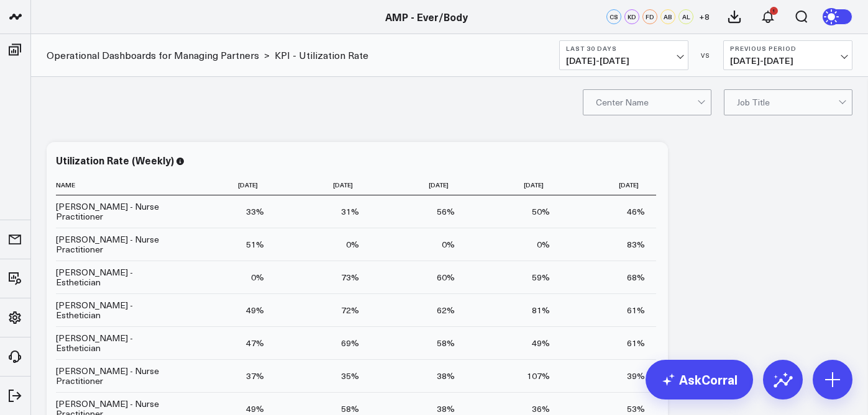  Describe the element at coordinates (321, 55) in the screenshot. I see `a: KPI - Utilization Rate` at that location.